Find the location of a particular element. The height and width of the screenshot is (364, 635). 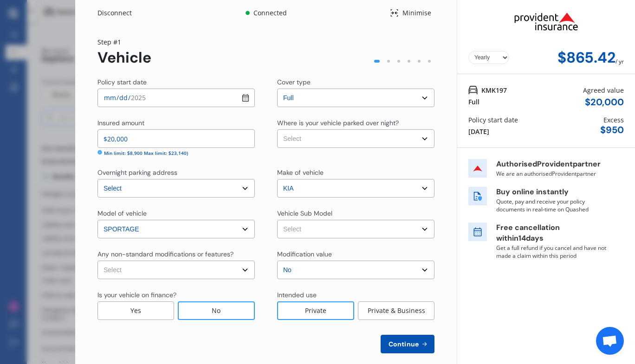

div: Full is located at coordinates (474, 102).